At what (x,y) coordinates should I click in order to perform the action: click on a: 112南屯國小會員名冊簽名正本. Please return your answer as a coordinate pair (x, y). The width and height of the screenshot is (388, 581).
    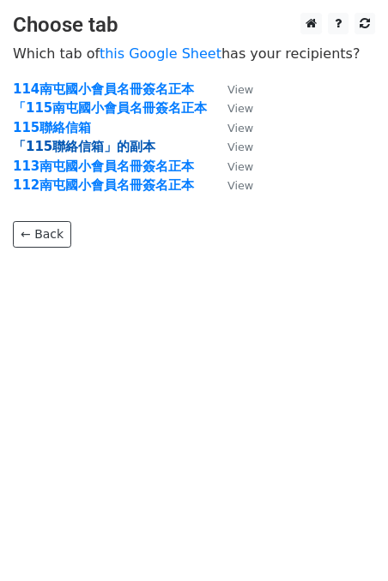
    Looking at the image, I should click on (103, 185).